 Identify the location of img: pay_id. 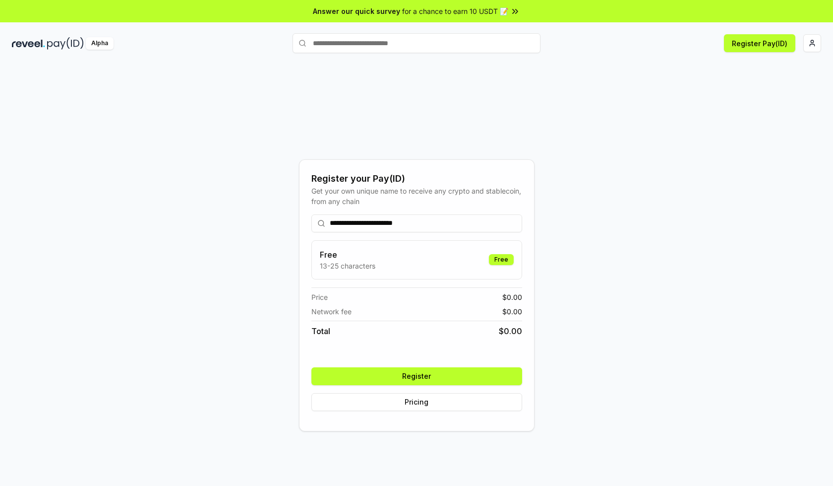
(65, 43).